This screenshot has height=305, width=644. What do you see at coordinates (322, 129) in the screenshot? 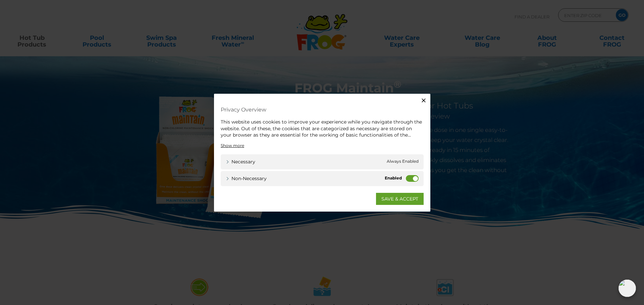
I see `div: This website uses cookies to improve your experience while you navigate through the website. Out ...` at bounding box center [322, 129].